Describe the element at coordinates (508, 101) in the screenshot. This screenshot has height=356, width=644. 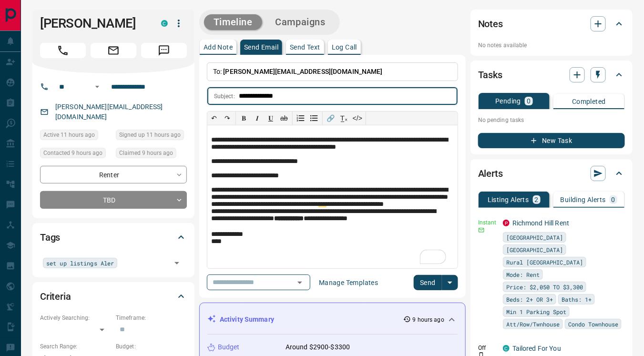
I see `p: Pending` at that location.